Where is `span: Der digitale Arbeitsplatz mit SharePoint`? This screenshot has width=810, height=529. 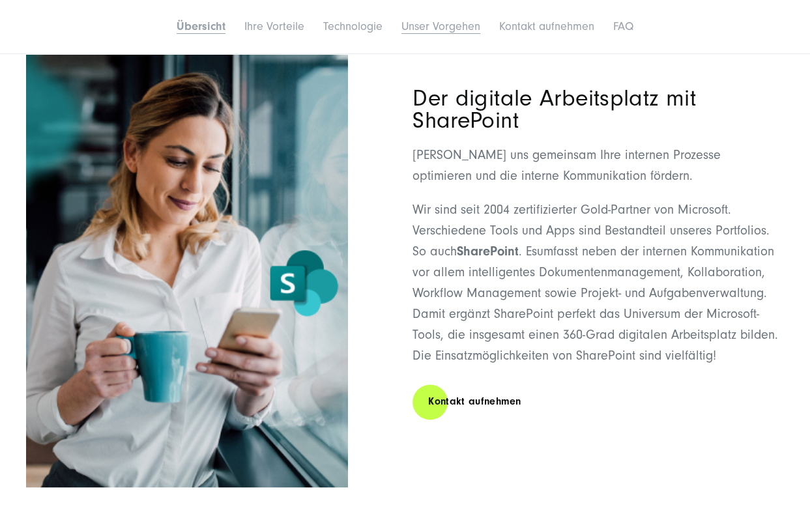 span: Der digitale Arbeitsplatz mit SharePoint is located at coordinates (554, 109).